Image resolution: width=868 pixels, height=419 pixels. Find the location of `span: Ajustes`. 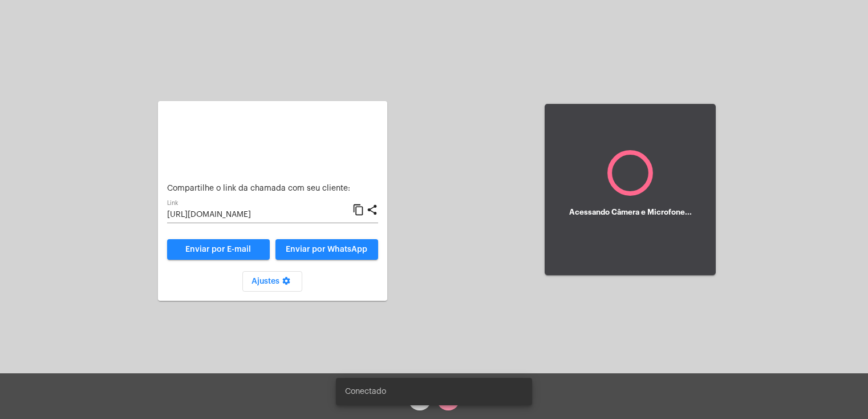

span: Ajustes is located at coordinates (272, 282).